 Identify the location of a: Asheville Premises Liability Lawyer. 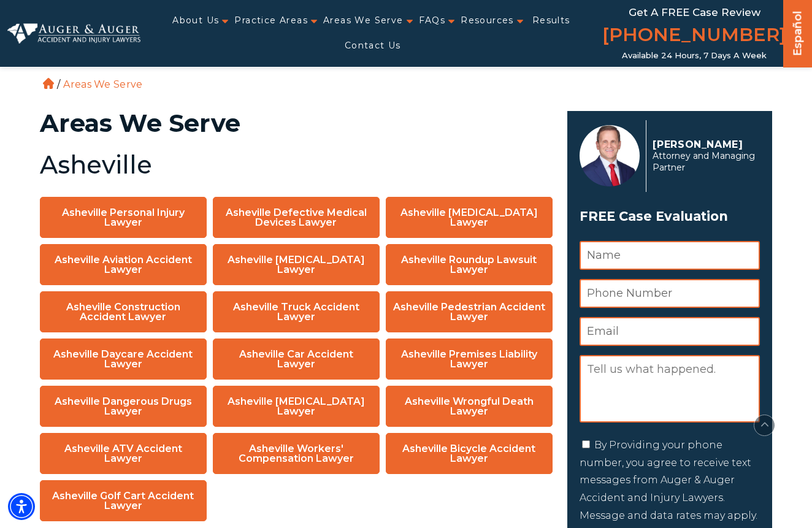
(469, 358).